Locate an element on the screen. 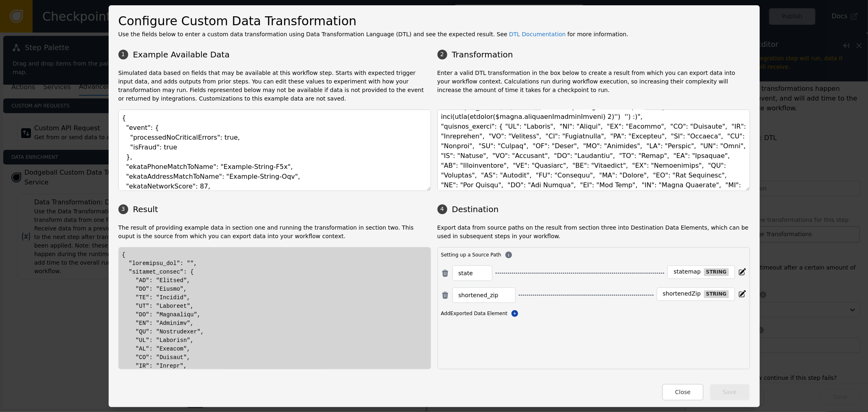 The height and width of the screenshot is (412, 868). p: Export data from source paths on the result from section three into Destination Data Elements, wh... is located at coordinates (594, 232).